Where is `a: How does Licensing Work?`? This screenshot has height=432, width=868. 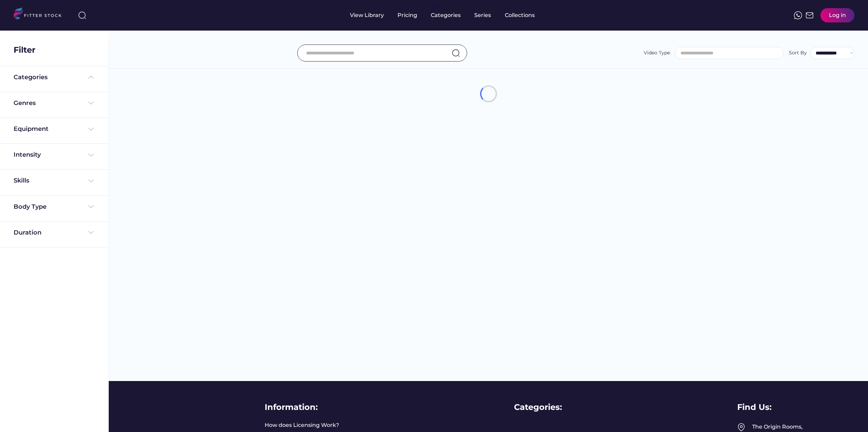 a: How does Licensing Work? is located at coordinates (301, 424).